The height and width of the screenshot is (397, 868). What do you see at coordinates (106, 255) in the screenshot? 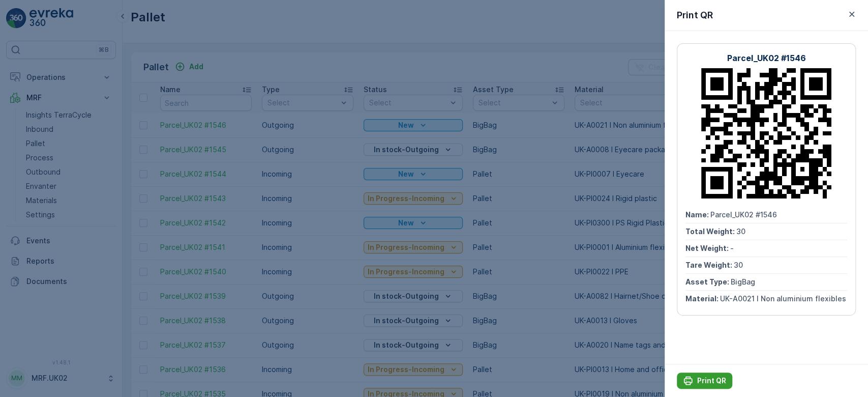
I see `span: UK-A0008 I Eyecare packaging rigid` at bounding box center [106, 255].